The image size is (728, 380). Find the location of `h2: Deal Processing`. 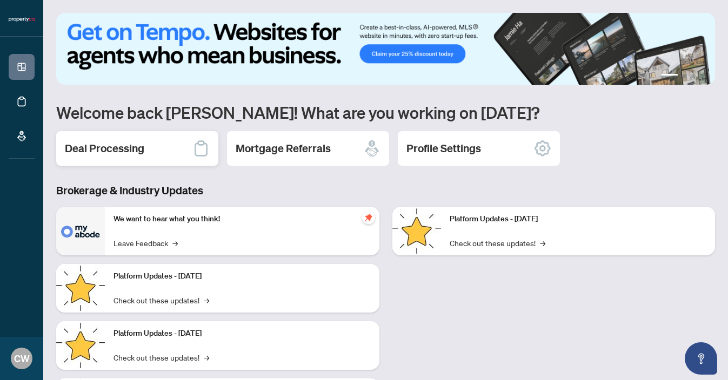

h2: Deal Processing is located at coordinates (104, 149).